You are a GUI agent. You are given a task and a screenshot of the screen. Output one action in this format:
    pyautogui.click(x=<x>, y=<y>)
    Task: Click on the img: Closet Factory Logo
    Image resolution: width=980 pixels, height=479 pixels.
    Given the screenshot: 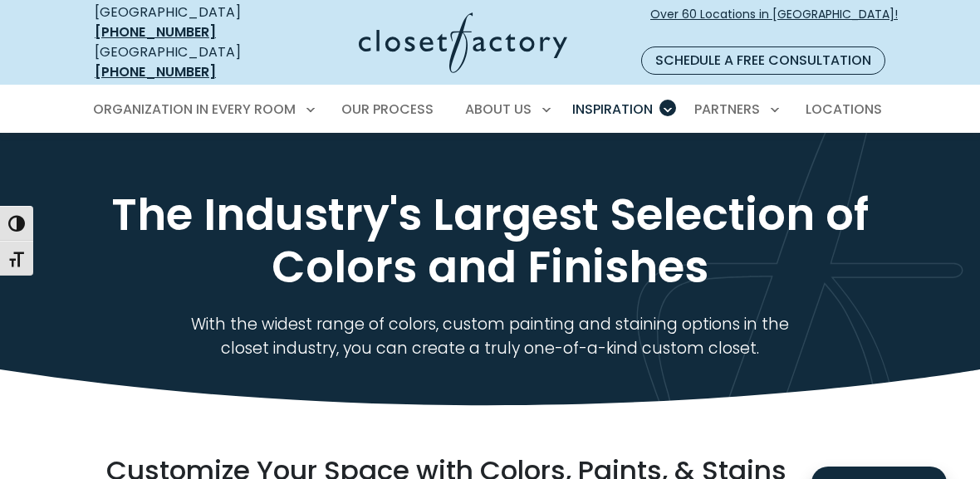 What is the action you would take?
    pyautogui.click(x=462, y=43)
    